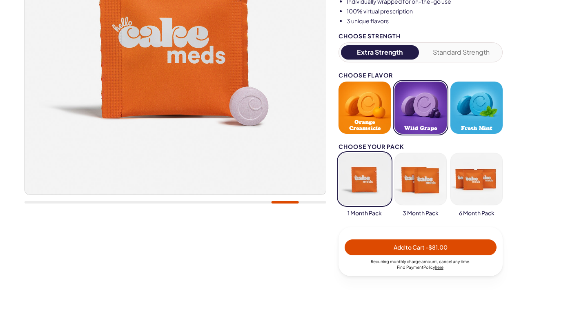  I want to click on span: Fresh Mint, so click(476, 128).